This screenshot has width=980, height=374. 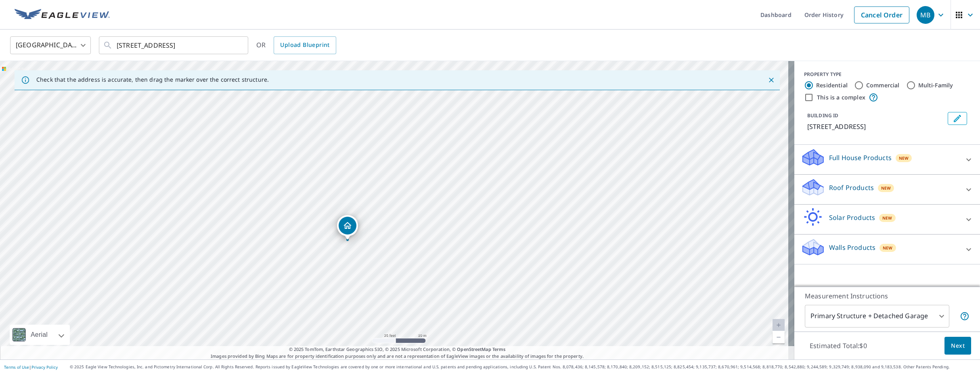 I want to click on div: Dropped pin, building 1, Residential property, 2130 NW 166th Ave Pembroke Pines, FL 33028, so click(x=348, y=228).